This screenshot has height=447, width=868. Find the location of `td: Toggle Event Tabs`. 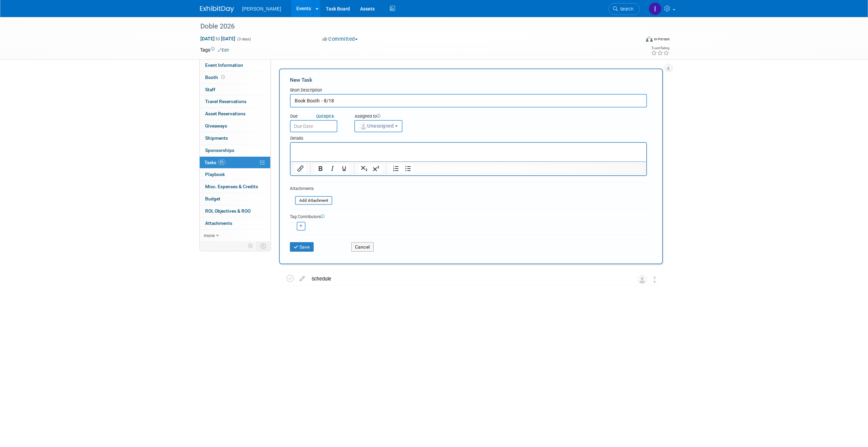

td: Toggle Event Tabs is located at coordinates (264, 246).